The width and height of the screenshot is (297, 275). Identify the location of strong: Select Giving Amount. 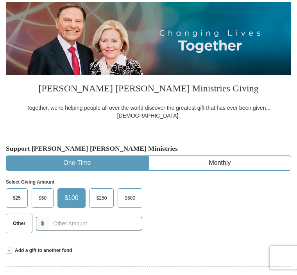
(30, 183).